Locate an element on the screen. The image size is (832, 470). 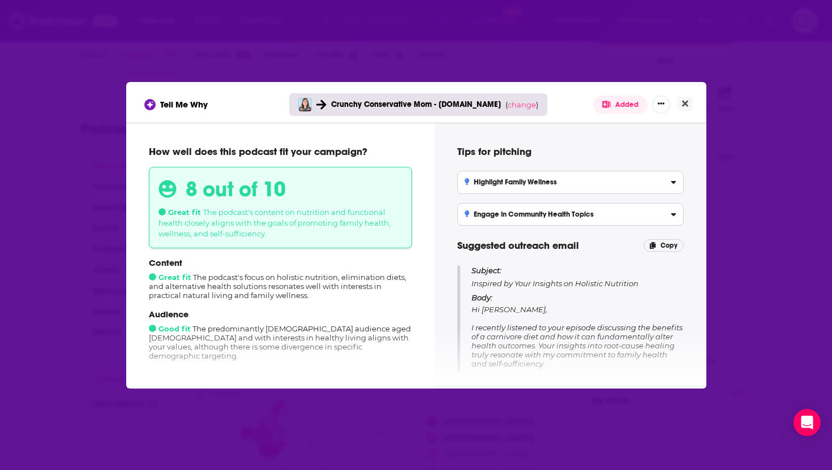
div: Open Intercom Messenger is located at coordinates (807, 423).